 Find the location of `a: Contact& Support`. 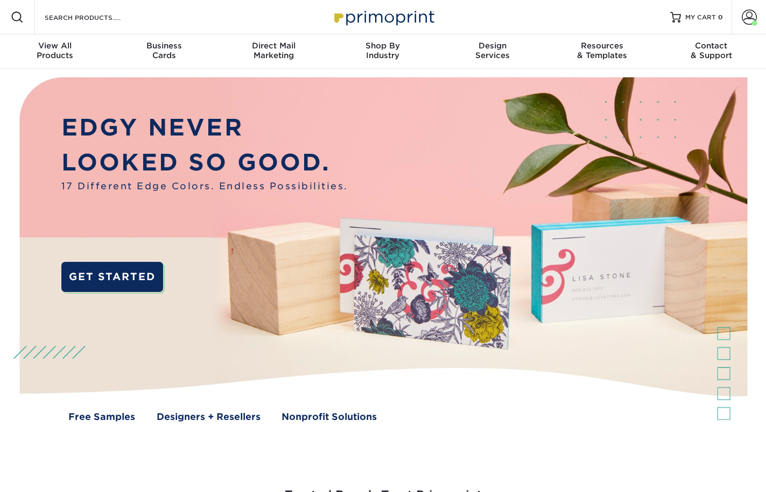

a: Contact& Support is located at coordinates (711, 52).